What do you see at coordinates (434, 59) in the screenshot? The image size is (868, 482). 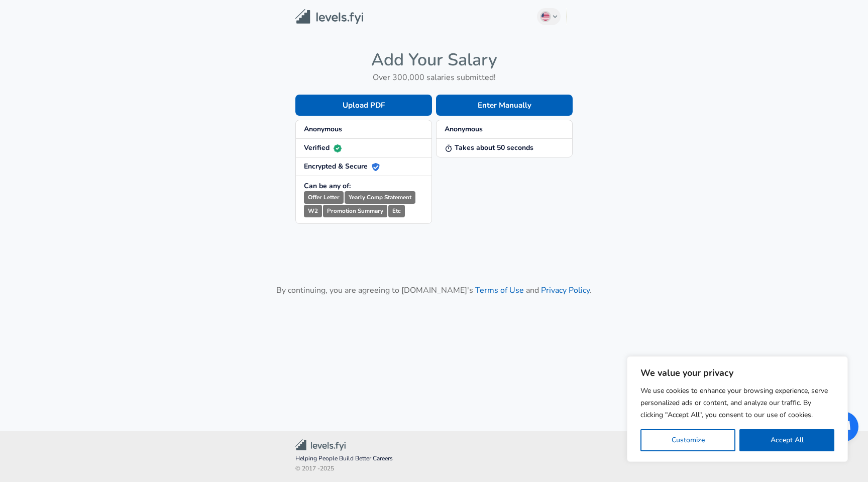 I see `h4: Add Your Salary` at bounding box center [434, 59].